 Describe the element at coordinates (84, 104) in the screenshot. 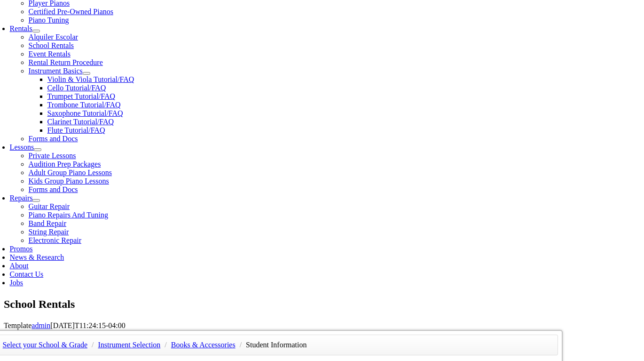

I see `span: Trombone Tutorial/FAQ` at that location.